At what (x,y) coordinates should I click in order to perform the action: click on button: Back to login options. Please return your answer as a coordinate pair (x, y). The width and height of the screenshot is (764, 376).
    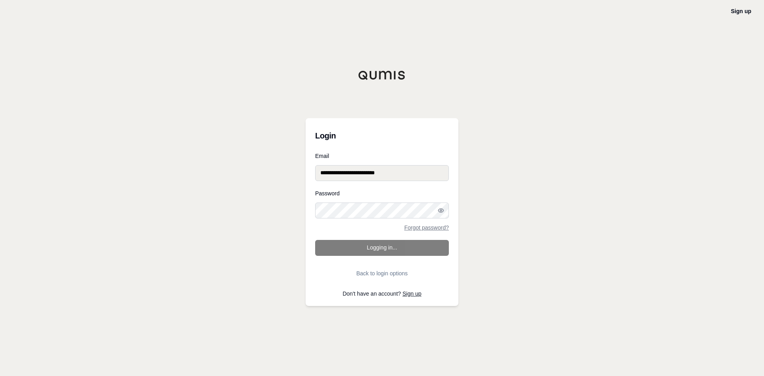
    Looking at the image, I should click on (382, 273).